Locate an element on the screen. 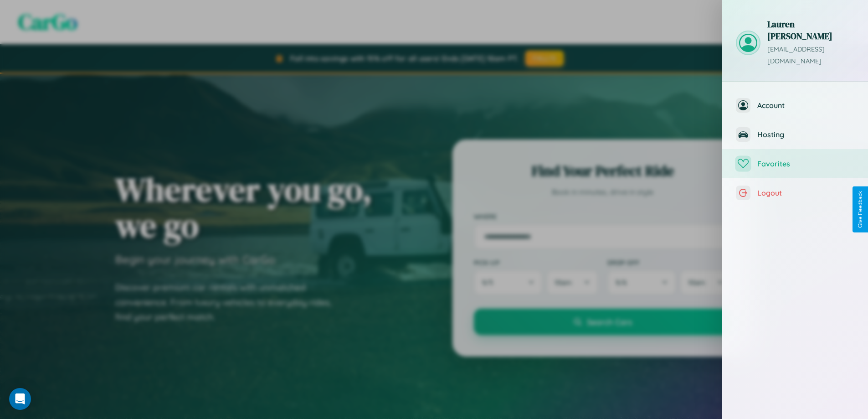 This screenshot has width=868, height=419. span: Logout is located at coordinates (805, 193).